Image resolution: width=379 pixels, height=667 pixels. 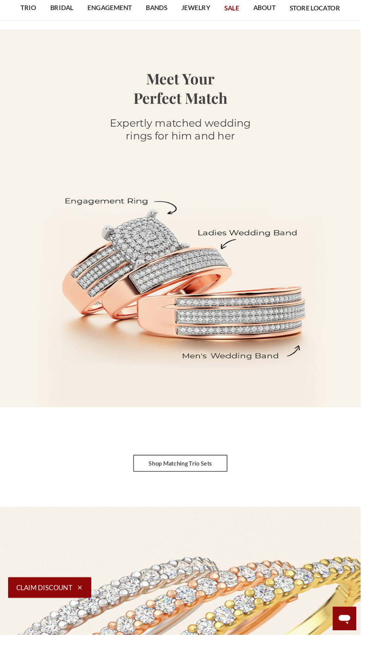 What do you see at coordinates (65, 9) in the screenshot?
I see `span: BRIDAL` at bounding box center [65, 9].